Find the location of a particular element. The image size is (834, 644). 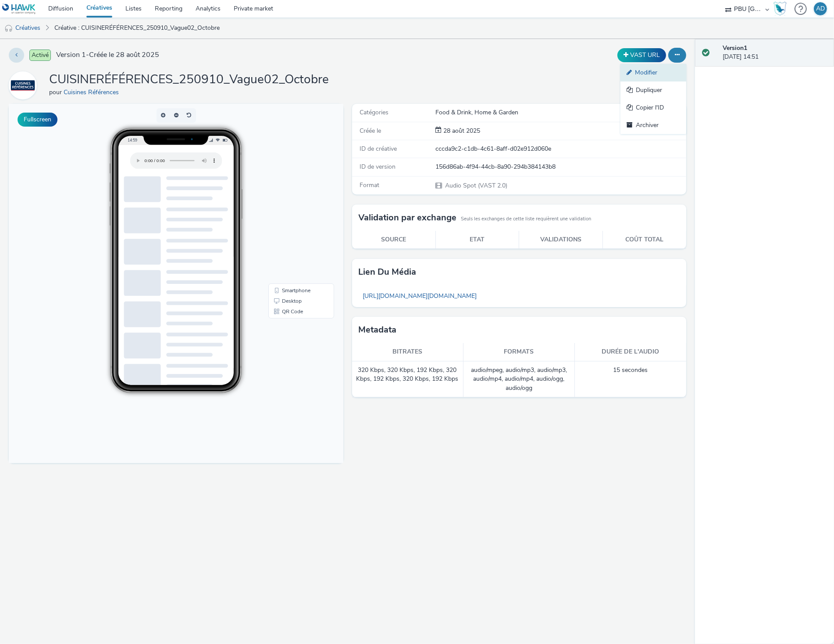

span: Créée le is located at coordinates (370, 131).